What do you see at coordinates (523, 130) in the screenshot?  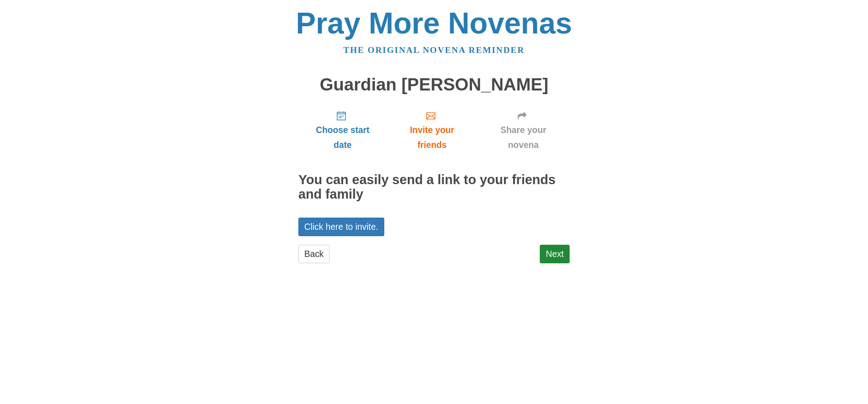 I see `a: Share your novena` at bounding box center [523, 130].